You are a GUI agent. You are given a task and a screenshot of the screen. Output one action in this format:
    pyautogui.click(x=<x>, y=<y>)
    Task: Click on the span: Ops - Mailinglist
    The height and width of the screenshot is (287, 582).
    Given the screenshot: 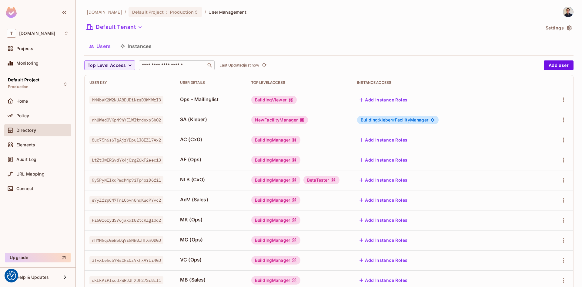 What is the action you would take?
    pyautogui.click(x=211, y=99)
    